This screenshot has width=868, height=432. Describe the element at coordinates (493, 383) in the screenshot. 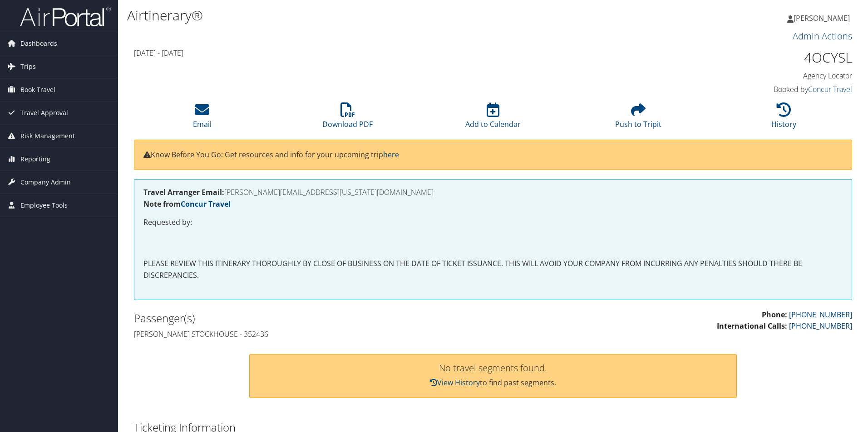

I see `p: to find past segments.` at that location.